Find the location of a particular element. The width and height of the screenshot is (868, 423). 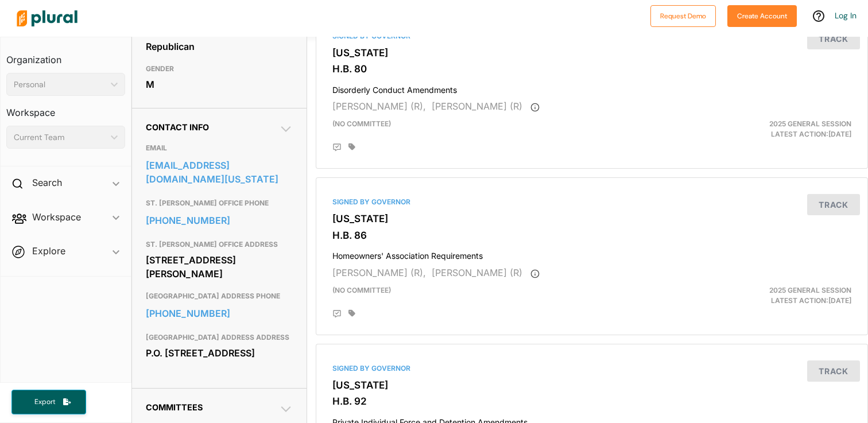

button: Request Demo is located at coordinates (684, 16).